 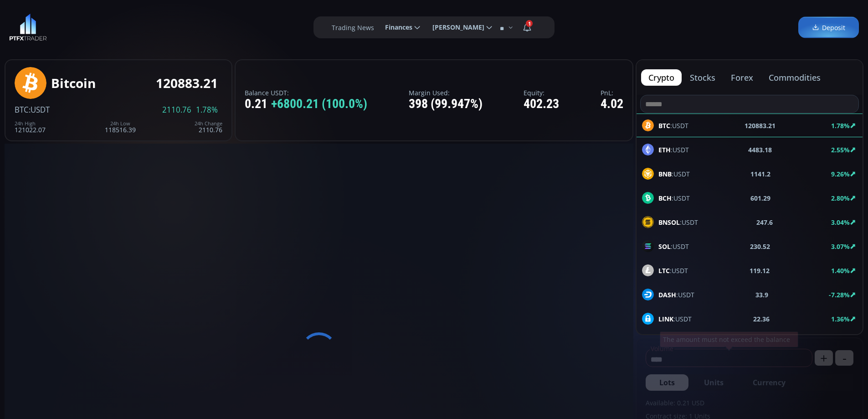 What do you see at coordinates (839, 294) in the screenshot?
I see `b: -7.28%` at bounding box center [839, 294].